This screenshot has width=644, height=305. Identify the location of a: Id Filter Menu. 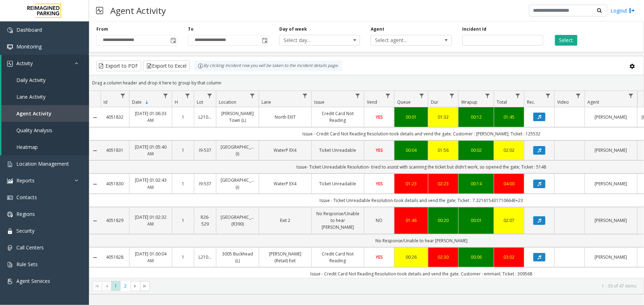
(123, 96).